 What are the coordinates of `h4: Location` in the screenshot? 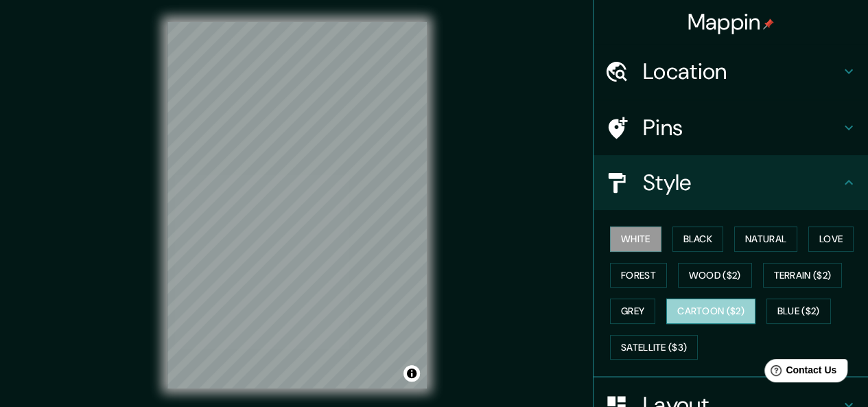 It's located at (742, 72).